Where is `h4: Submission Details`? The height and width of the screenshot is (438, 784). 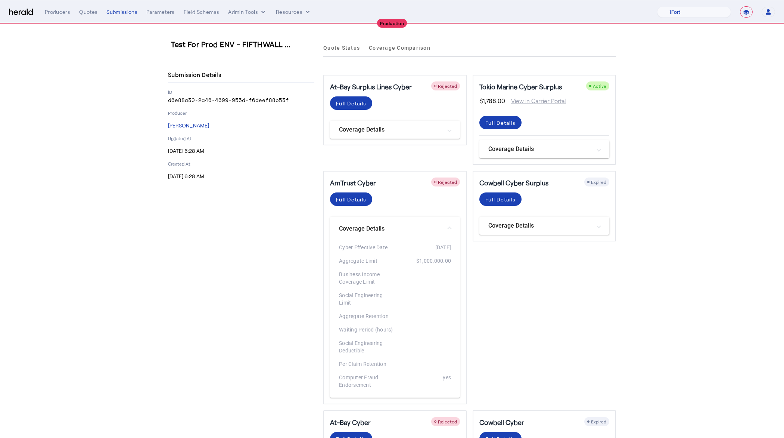 h4: Submission Details is located at coordinates (196, 75).